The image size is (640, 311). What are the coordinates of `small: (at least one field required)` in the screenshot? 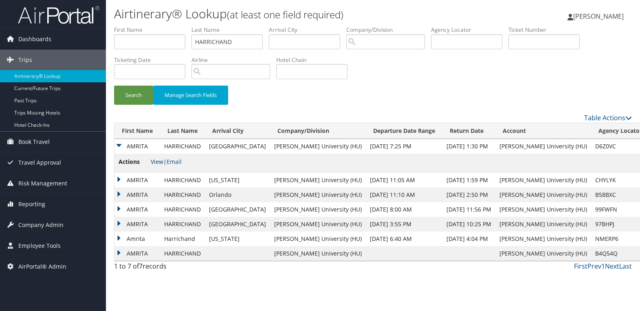 It's located at (285, 14).